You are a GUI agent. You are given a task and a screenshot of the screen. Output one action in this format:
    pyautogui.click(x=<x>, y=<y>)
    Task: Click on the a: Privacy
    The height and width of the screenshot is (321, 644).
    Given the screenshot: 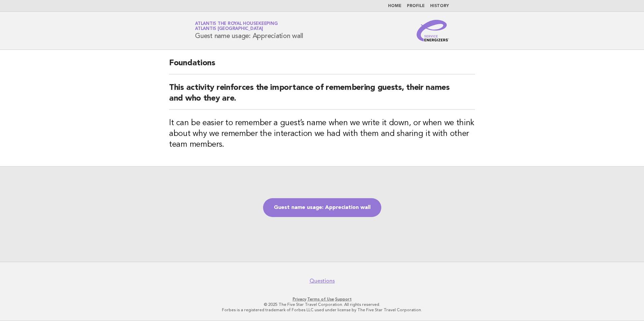 What is the action you would take?
    pyautogui.click(x=299, y=299)
    